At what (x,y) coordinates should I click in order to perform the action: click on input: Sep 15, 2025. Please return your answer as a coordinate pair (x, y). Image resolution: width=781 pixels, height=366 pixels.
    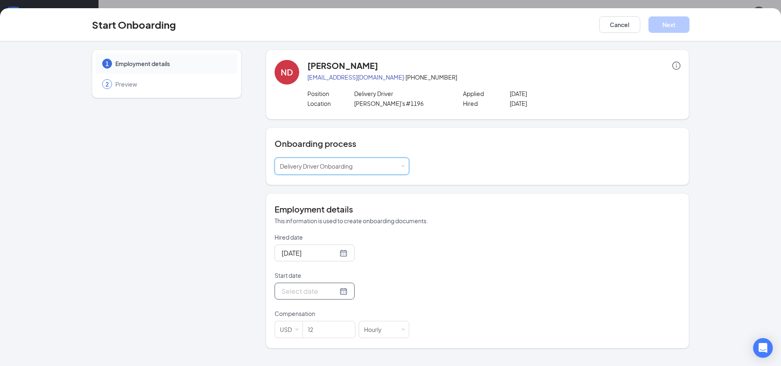
    Looking at the image, I should click on (310, 253).